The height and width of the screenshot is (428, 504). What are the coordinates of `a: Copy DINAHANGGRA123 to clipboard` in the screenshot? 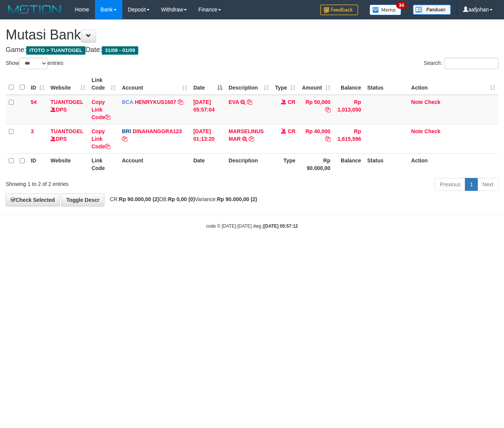 It's located at (125, 139).